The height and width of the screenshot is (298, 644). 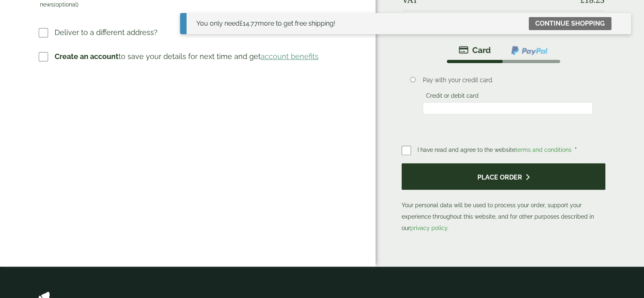 What do you see at coordinates (543, 150) in the screenshot?
I see `a: terms and conditions` at bounding box center [543, 150].